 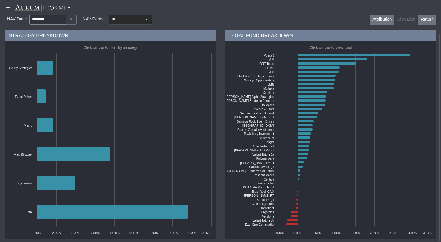 I want to click on text: 1.50%, so click(x=355, y=233).